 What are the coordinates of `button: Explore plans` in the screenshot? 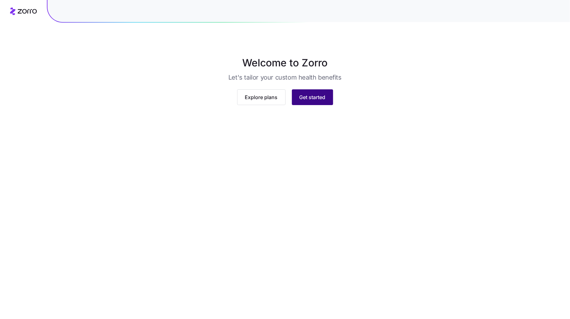 It's located at (261, 105).